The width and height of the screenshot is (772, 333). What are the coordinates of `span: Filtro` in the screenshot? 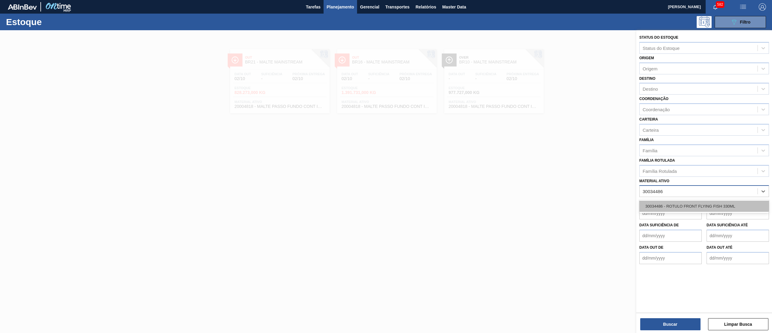 It's located at (746, 22).